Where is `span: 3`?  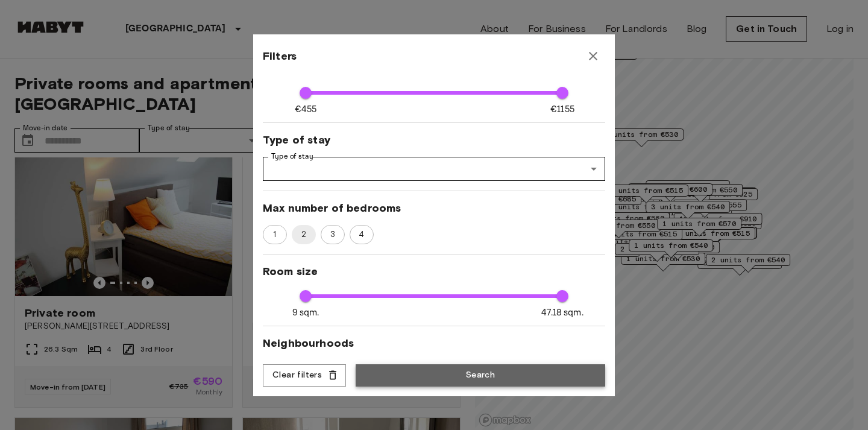
span: 3 is located at coordinates (332, 234).